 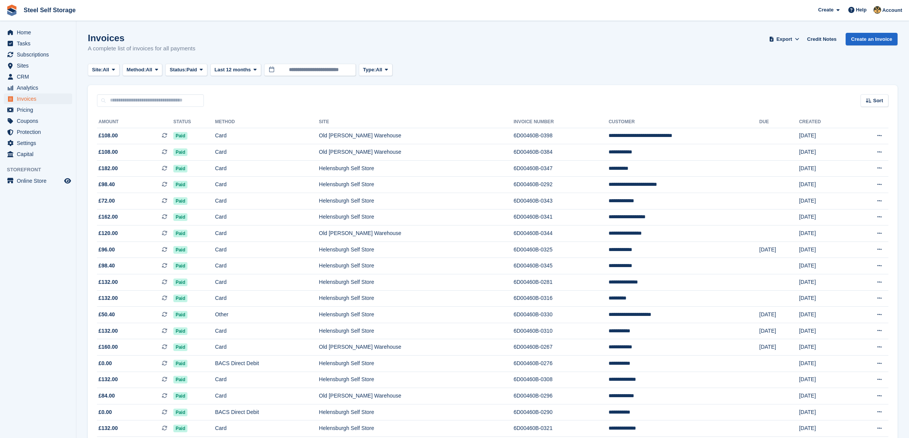 What do you see at coordinates (561, 429) in the screenshot?
I see `td: 6D00460B-0321` at bounding box center [561, 429].